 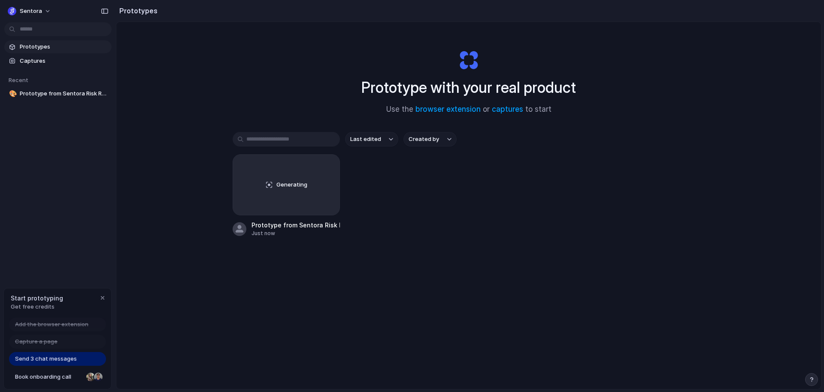 I want to click on span: Use the or to start, so click(x=469, y=109).